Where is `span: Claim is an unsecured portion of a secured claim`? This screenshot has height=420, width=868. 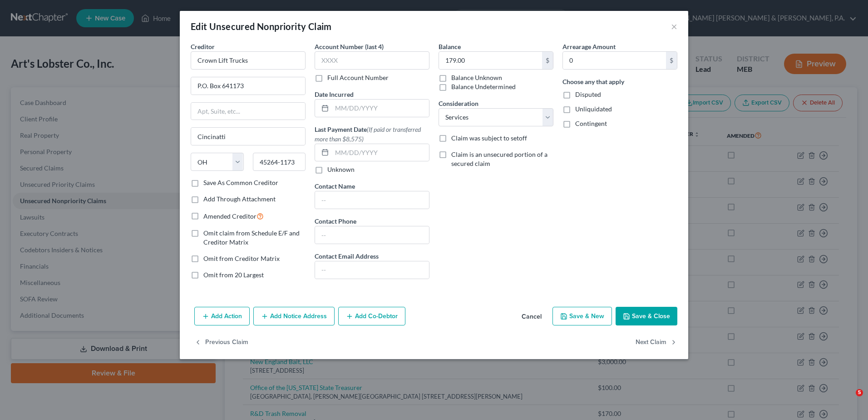
span: Claim is an unsecured portion of a secured claim is located at coordinates (500, 158).